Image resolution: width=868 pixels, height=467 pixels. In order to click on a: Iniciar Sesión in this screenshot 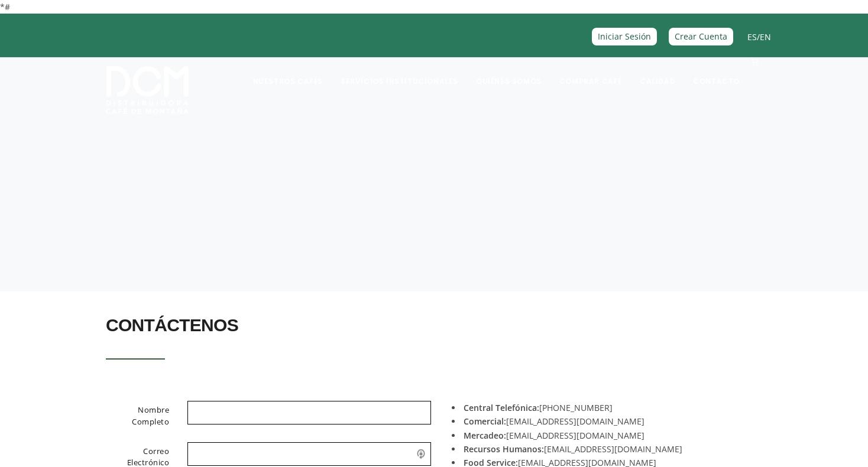, I will do `click(624, 36)`.